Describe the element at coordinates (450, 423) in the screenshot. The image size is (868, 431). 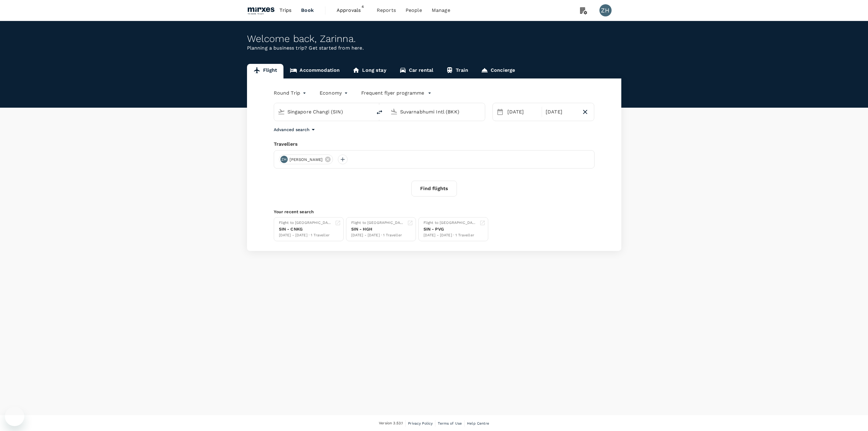
I see `a: Terms of Use` at that location.